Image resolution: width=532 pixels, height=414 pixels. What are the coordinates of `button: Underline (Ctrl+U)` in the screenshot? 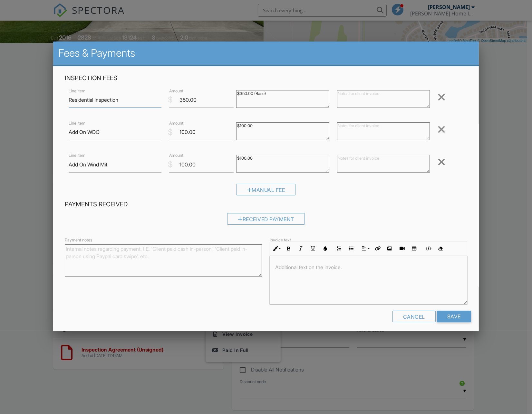 It's located at (313, 249).